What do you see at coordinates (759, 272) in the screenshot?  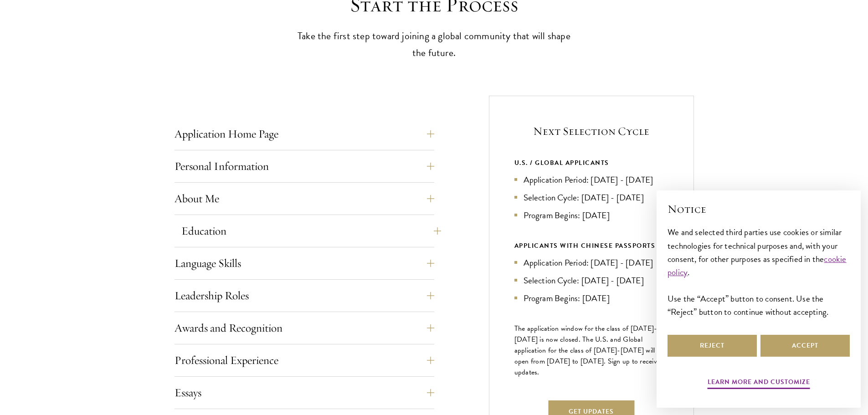 I see `div: We and selected third parties use cookies or similar technologies for technical purposes and, wit...` at bounding box center [759, 272].